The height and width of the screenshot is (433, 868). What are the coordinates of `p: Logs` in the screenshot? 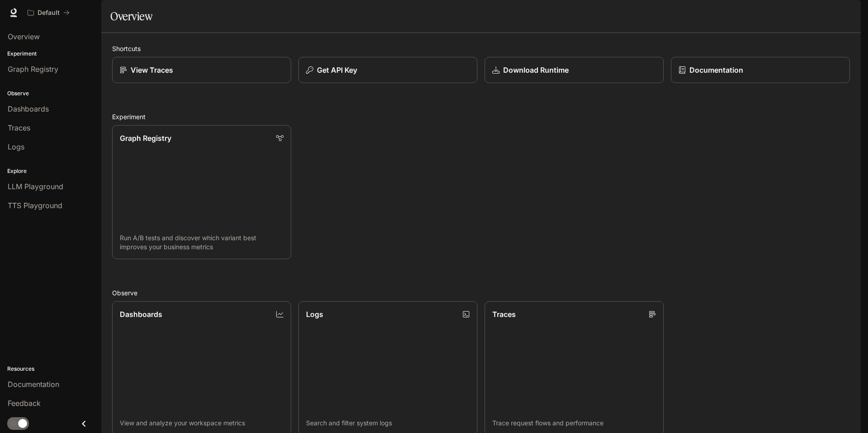 It's located at (314, 314).